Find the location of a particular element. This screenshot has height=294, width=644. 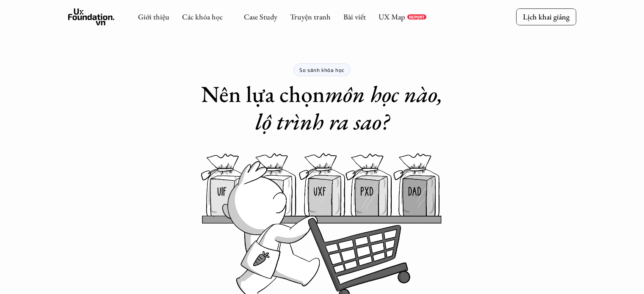

h1: Nên lựa chọn is located at coordinates (322, 108).